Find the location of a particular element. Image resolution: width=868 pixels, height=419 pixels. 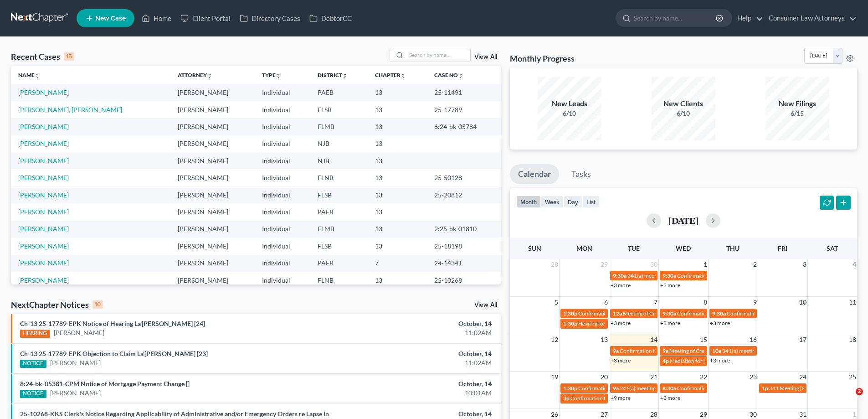

a: Nameunfold_more is located at coordinates (29, 75).